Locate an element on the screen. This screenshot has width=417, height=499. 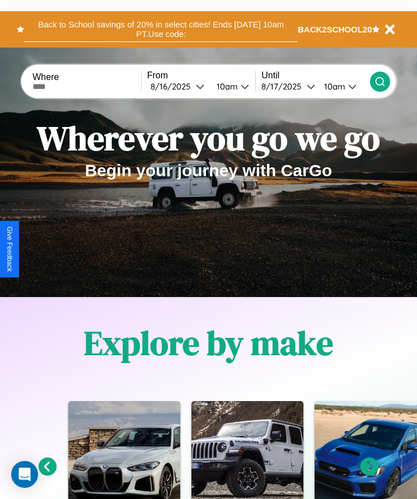
label: Until is located at coordinates (316, 76).